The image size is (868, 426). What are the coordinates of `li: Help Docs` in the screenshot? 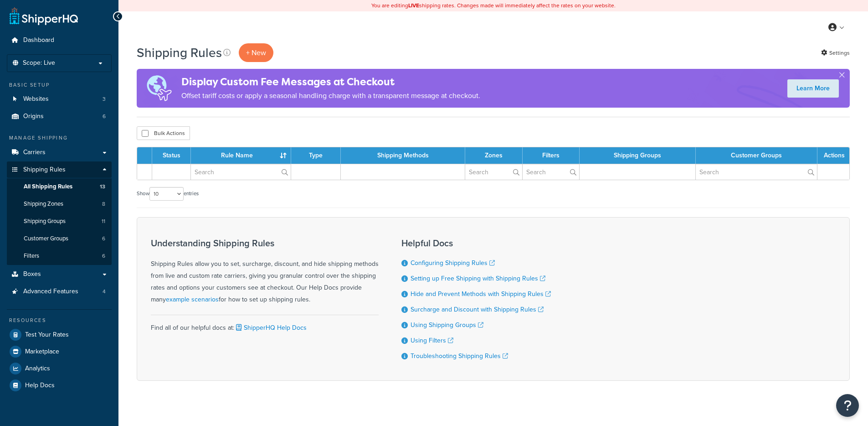 It's located at (59, 385).